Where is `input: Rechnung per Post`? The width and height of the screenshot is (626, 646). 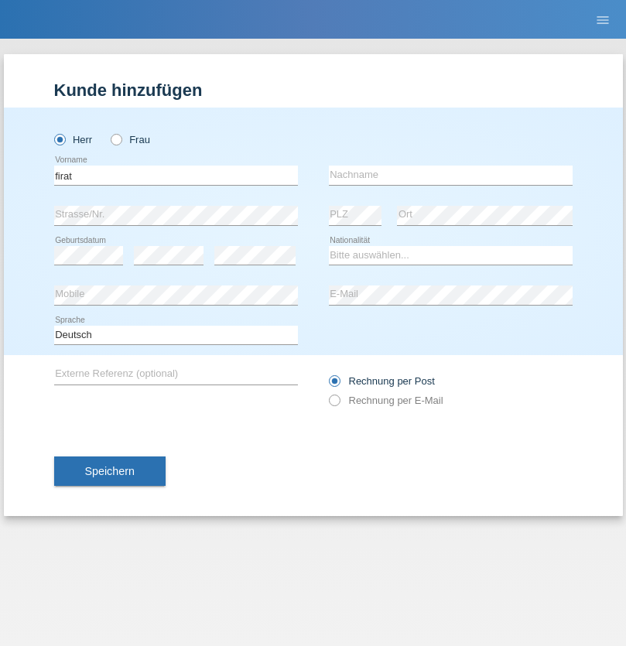 input: Rechnung per Post is located at coordinates (333, 384).